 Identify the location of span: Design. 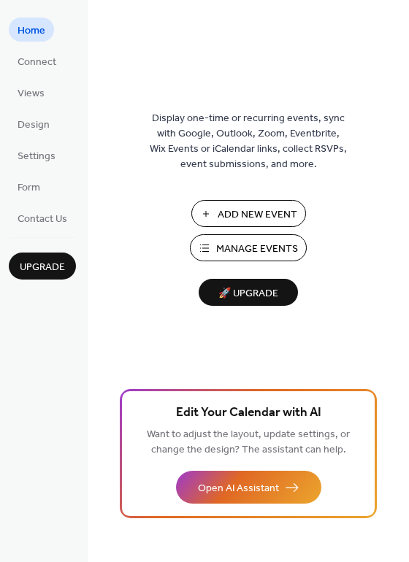
(34, 125).